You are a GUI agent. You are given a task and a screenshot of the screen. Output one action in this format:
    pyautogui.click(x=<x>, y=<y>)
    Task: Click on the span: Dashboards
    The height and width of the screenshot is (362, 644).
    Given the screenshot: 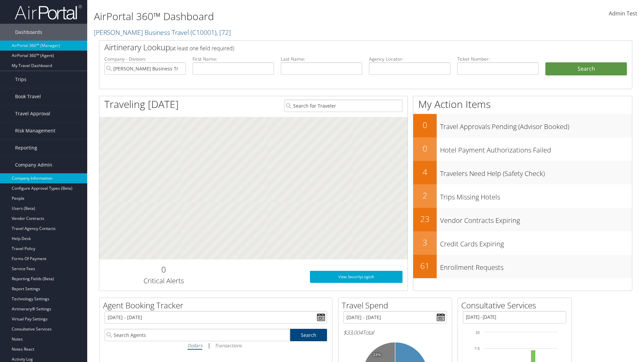 What is the action you would take?
    pyautogui.click(x=28, y=32)
    